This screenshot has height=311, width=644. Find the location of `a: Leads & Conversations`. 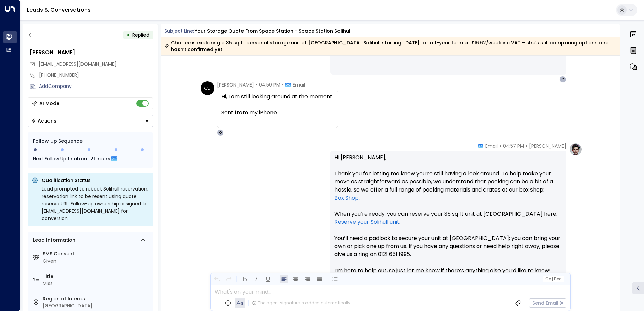

a: Leads & Conversations is located at coordinates (59, 10).